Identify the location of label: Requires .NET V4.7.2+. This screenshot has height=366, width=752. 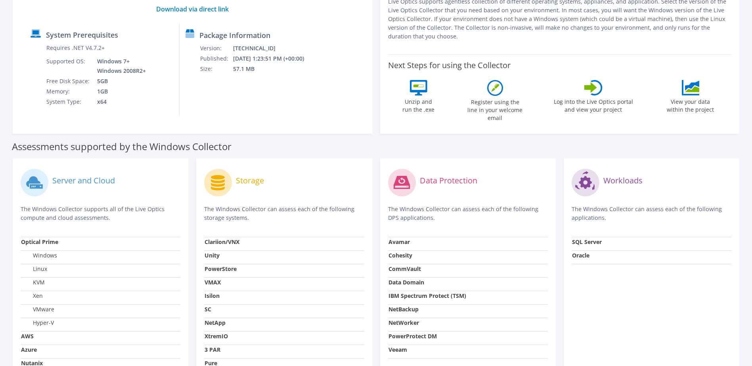
(75, 48).